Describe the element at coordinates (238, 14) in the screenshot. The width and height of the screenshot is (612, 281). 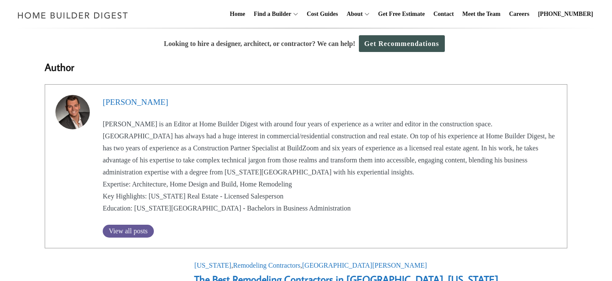
I see `a: Home` at that location.